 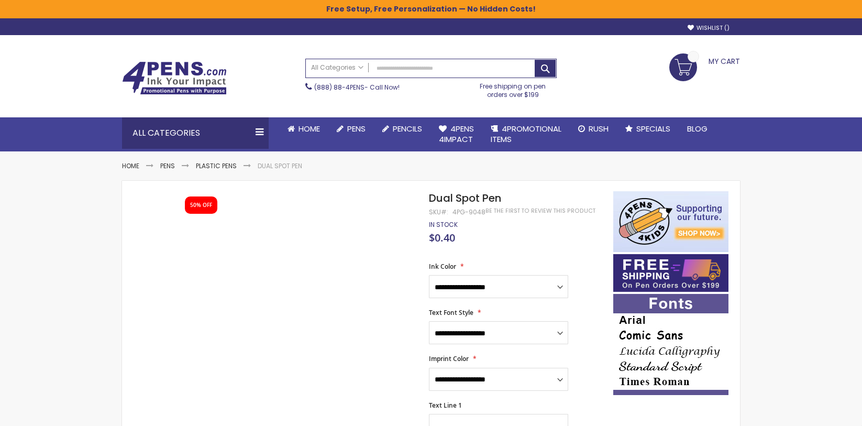 I want to click on a: All Categories, so click(x=337, y=68).